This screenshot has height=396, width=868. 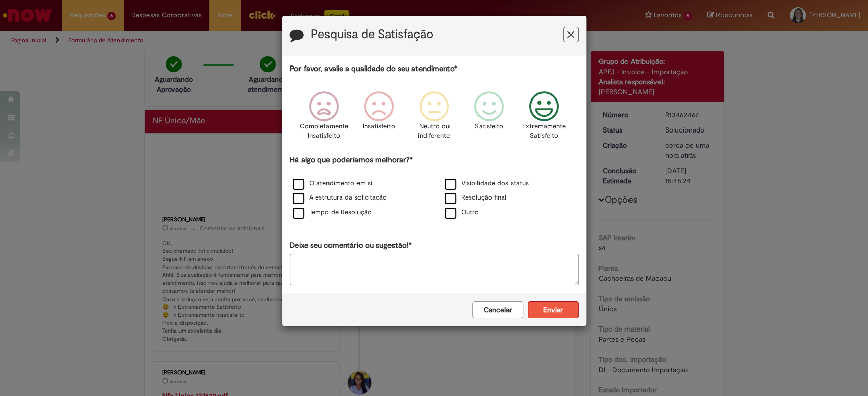 What do you see at coordinates (434, 131) in the screenshot?
I see `p: Neutro ou indiferente` at bounding box center [434, 131].